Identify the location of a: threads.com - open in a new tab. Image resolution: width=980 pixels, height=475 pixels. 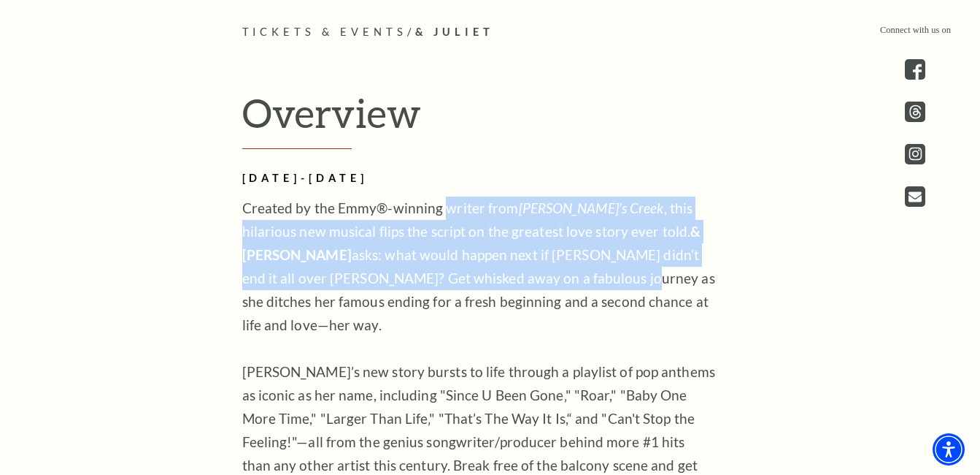
(915, 112).